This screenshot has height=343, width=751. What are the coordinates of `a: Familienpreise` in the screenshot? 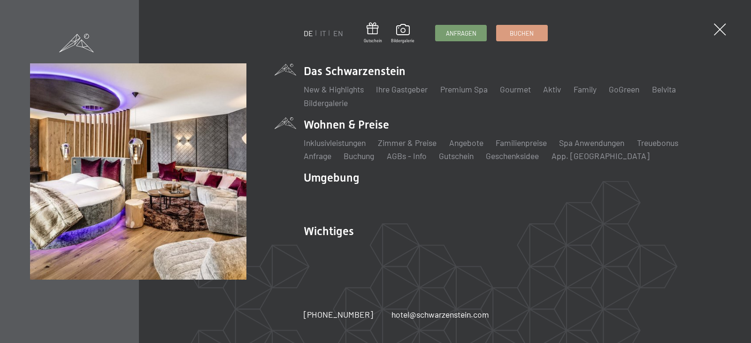 It's located at (521, 143).